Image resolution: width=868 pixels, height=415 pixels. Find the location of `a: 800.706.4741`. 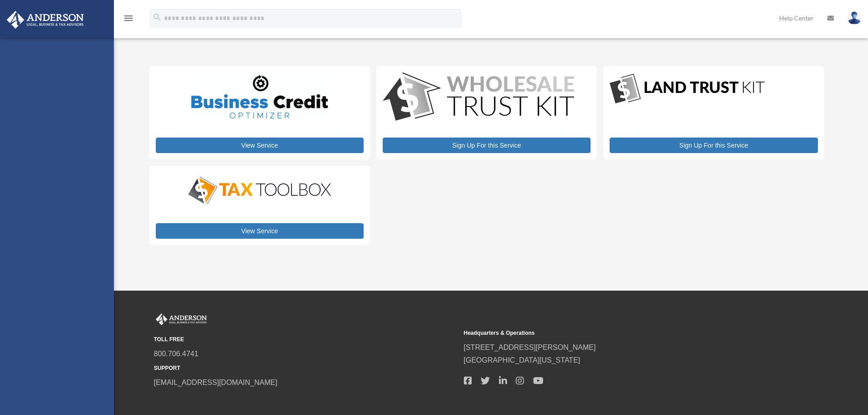

a: 800.706.4741 is located at coordinates (177, 354).